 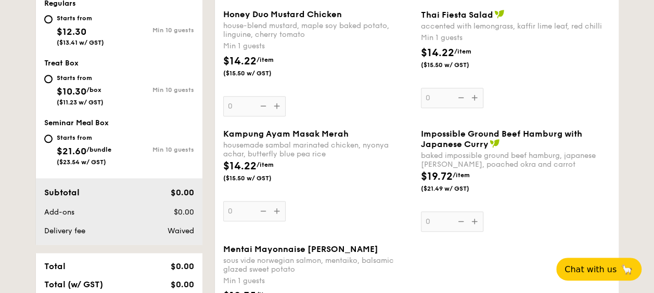 What do you see at coordinates (318, 265) in the screenshot?
I see `div: sous vide norwegian salmon, mentaiko, balsamic glazed sweet potato` at bounding box center [318, 265].